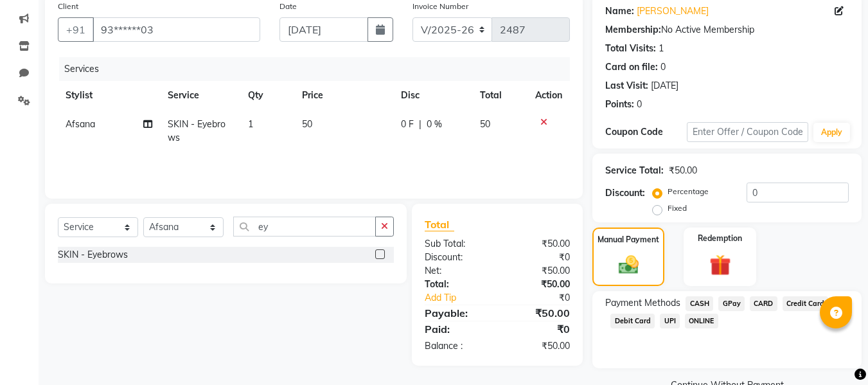 The width and height of the screenshot is (868, 385). Describe the element at coordinates (719, 238) in the screenshot. I see `label: Redemption` at that location.